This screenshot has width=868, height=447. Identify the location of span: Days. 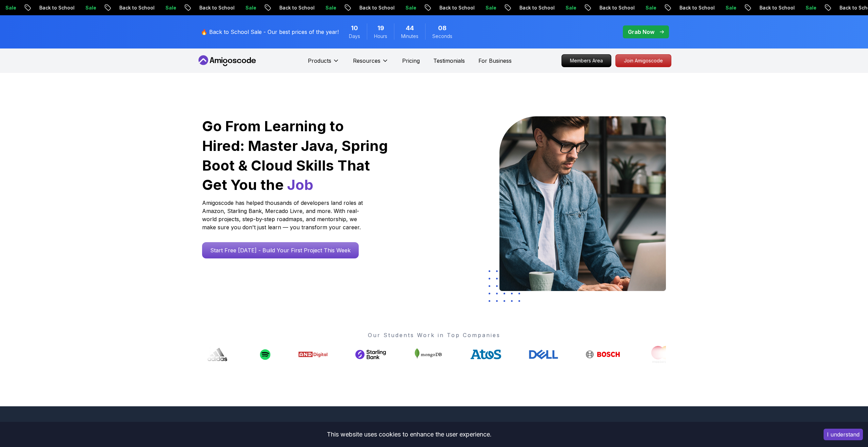
(354, 36).